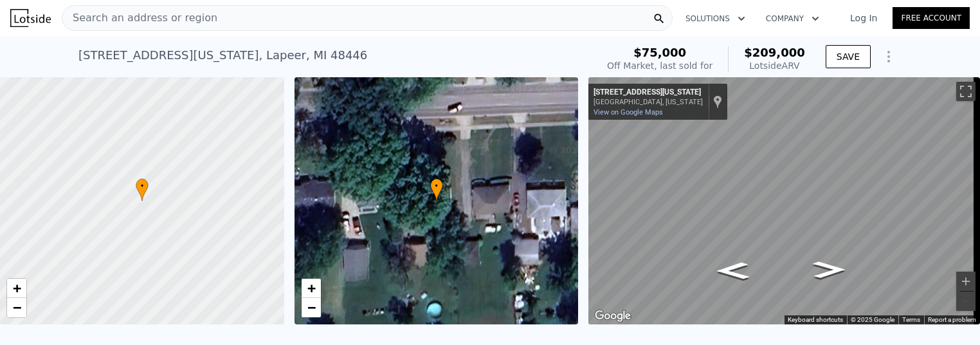 This screenshot has width=980, height=345. I want to click on span: $209,000, so click(774, 52).